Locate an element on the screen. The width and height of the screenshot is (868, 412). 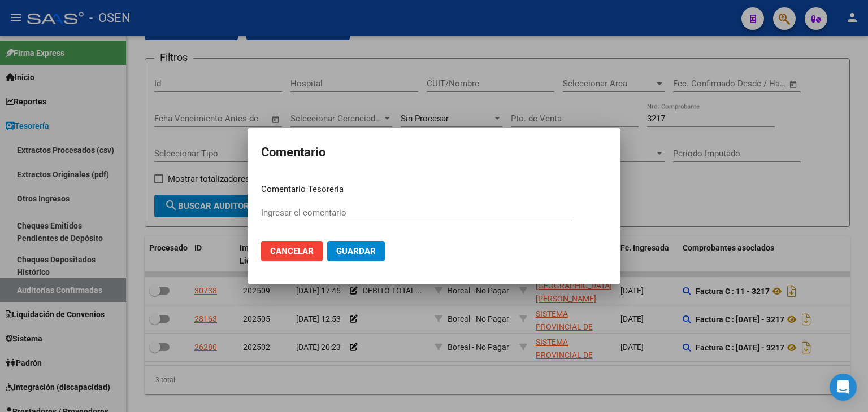
span: Guardar is located at coordinates (355, 251).